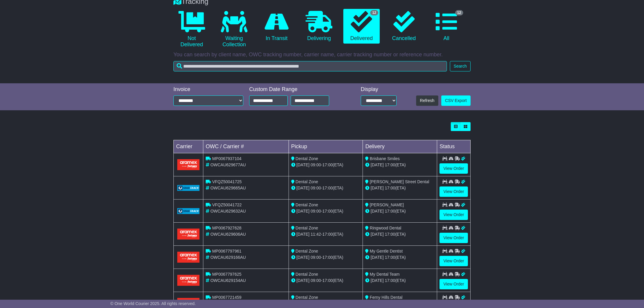  What do you see at coordinates (385, 228) in the screenshot?
I see `span: Ringwood Dental` at bounding box center [385, 228].